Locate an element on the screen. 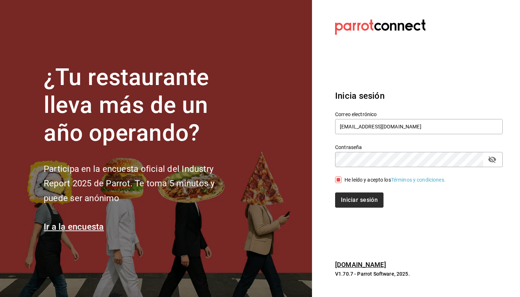 The height and width of the screenshot is (297, 520). a: Ir a la encuesta is located at coordinates (74, 227).